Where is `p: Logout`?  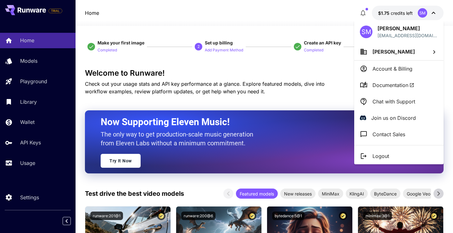 p: Logout is located at coordinates (381, 156).